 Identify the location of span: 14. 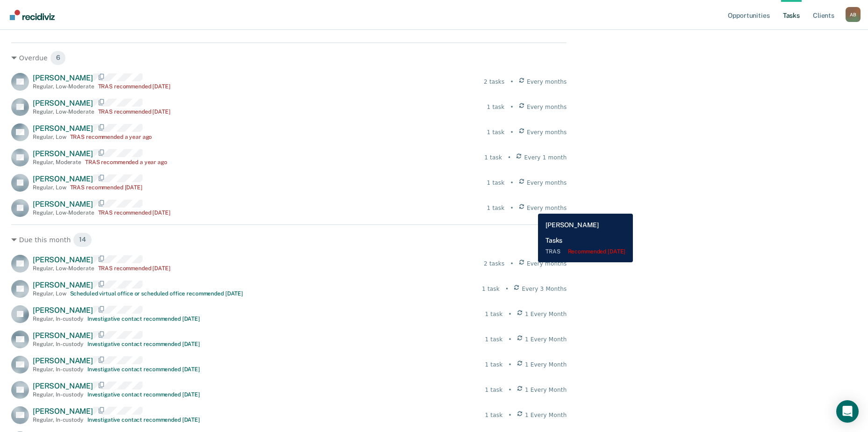
(82, 240).